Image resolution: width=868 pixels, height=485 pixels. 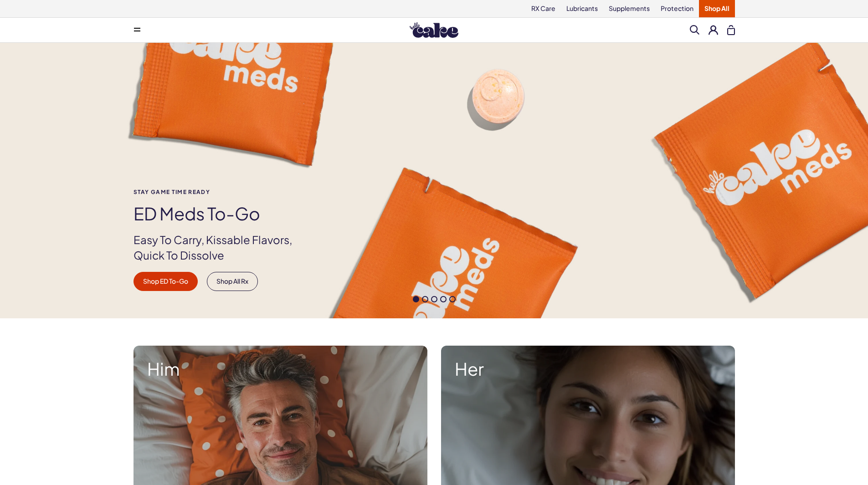 What do you see at coordinates (220, 192) in the screenshot?
I see `span: Stay Game time ready` at bounding box center [220, 192].